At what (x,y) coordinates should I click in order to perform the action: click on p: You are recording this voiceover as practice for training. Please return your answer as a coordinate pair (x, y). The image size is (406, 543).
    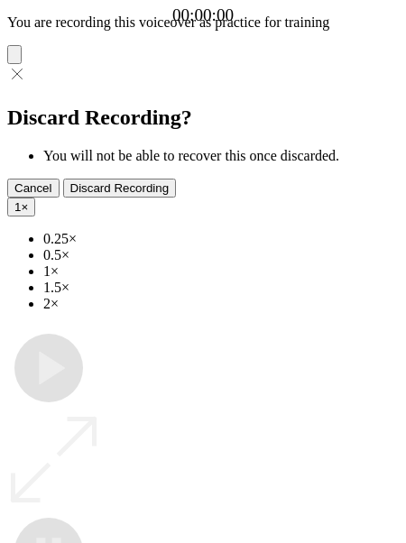
    Looking at the image, I should click on (203, 23).